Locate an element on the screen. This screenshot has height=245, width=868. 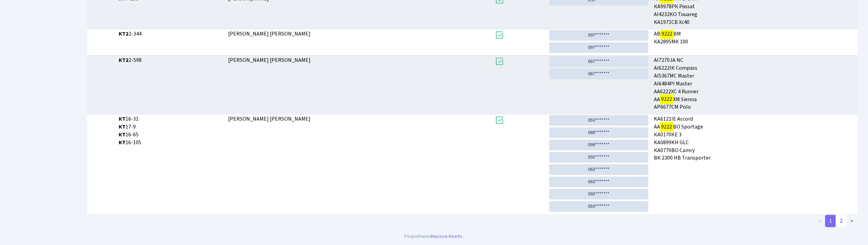
span: 2-598 is located at coordinates (171, 60).